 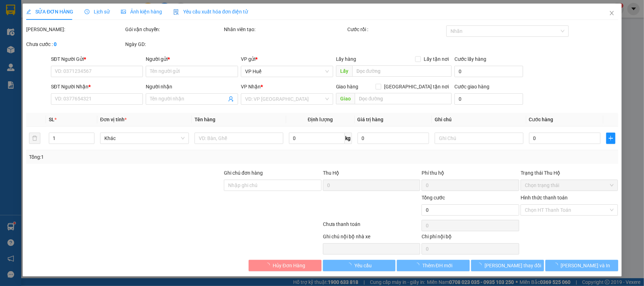 What do you see at coordinates (287, 59) in the screenshot?
I see `div: VP gửi` at bounding box center [287, 59].